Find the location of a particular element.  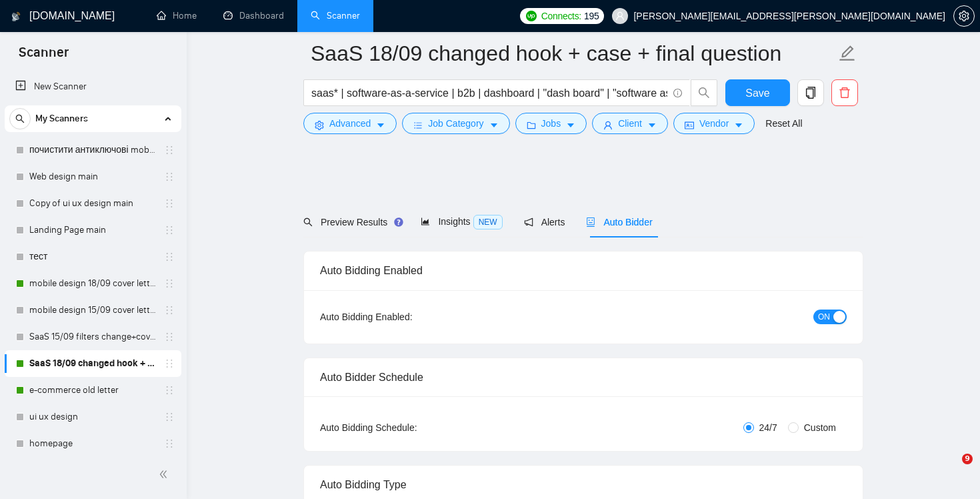

a: Web design main is located at coordinates (93, 176).